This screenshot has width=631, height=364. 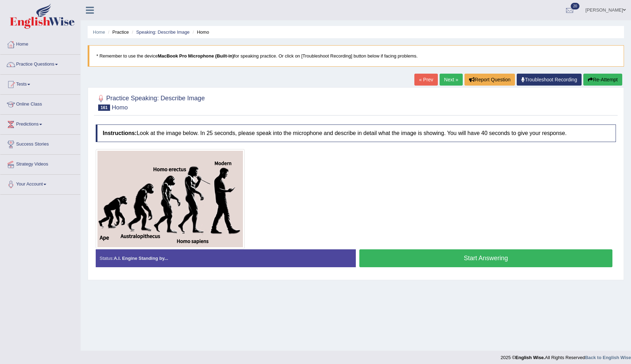 What do you see at coordinates (163, 32) in the screenshot?
I see `a: Speaking: Describe Image` at bounding box center [163, 32].